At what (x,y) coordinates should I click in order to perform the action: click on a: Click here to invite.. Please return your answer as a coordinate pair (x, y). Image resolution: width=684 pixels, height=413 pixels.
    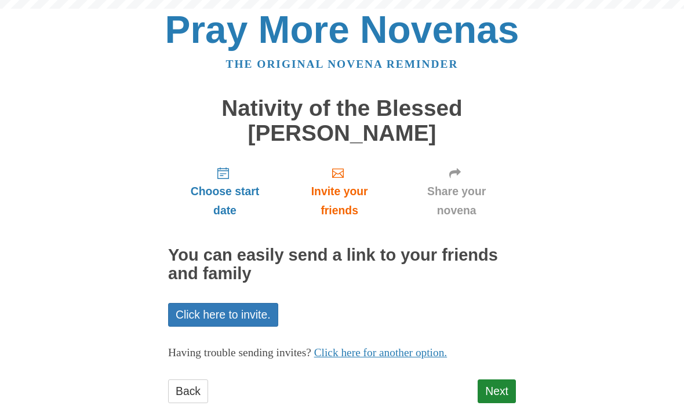
    Looking at the image, I should click on (223, 315).